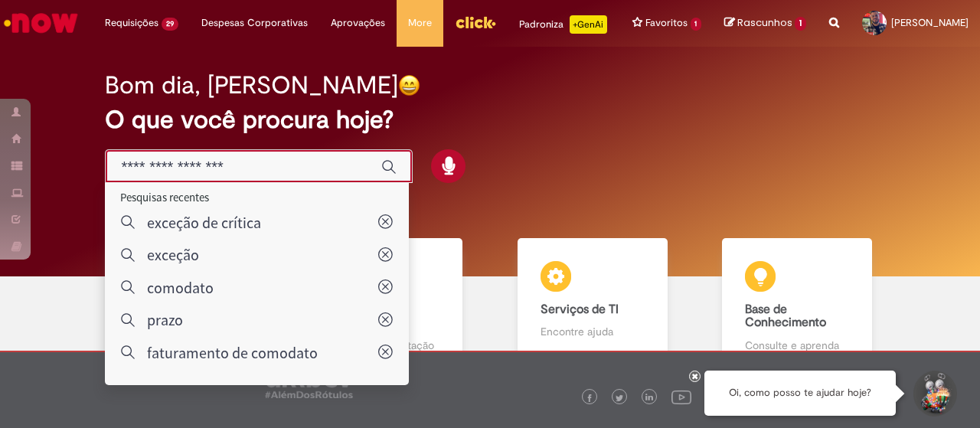  What do you see at coordinates (593, 304) in the screenshot?
I see `a: Serviços de TI Encontre ajuda` at bounding box center [593, 304].